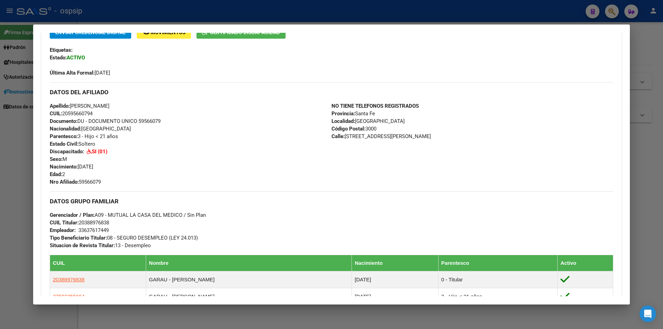  I want to click on strong: Parentesco:, so click(64, 136).